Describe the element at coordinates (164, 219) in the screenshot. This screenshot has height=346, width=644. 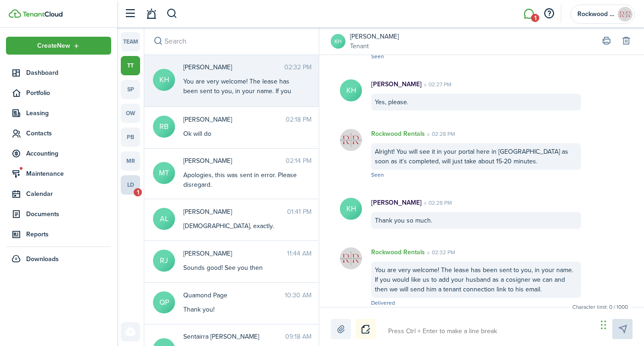
I see `avatar-text: AL` at that location.